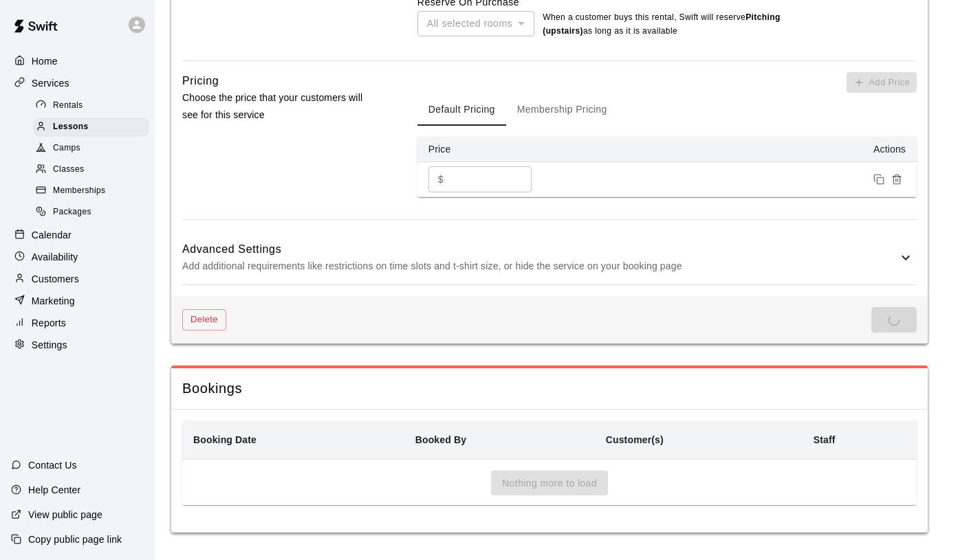 This screenshot has height=560, width=980. Describe the element at coordinates (476, 23) in the screenshot. I see `div: All selected rooms` at that location.